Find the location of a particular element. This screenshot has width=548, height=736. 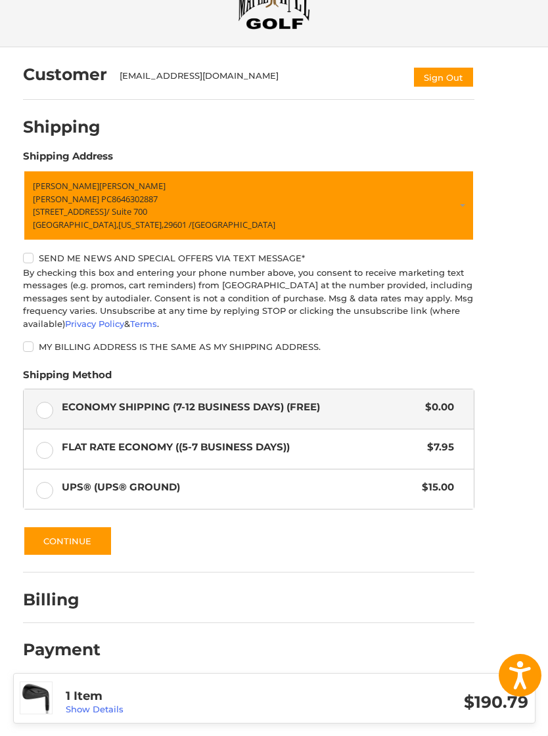

label: My billing address is the same as my shipping address. is located at coordinates (248, 347).